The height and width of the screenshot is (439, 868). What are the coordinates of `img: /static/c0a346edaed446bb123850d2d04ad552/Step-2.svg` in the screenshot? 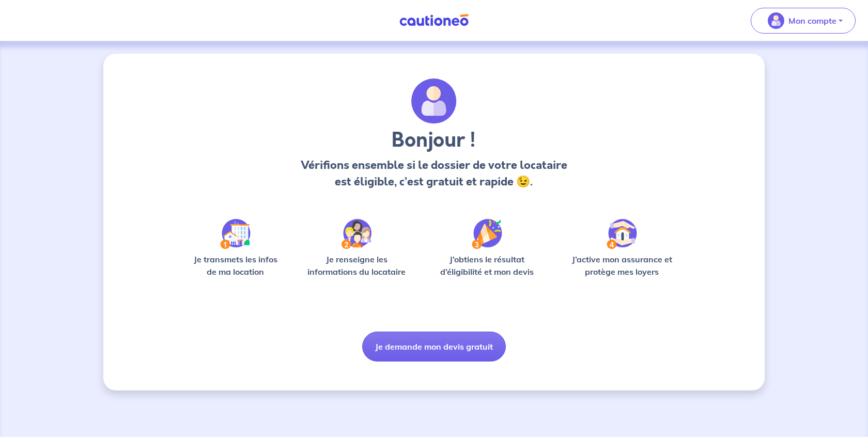 It's located at (356, 234).